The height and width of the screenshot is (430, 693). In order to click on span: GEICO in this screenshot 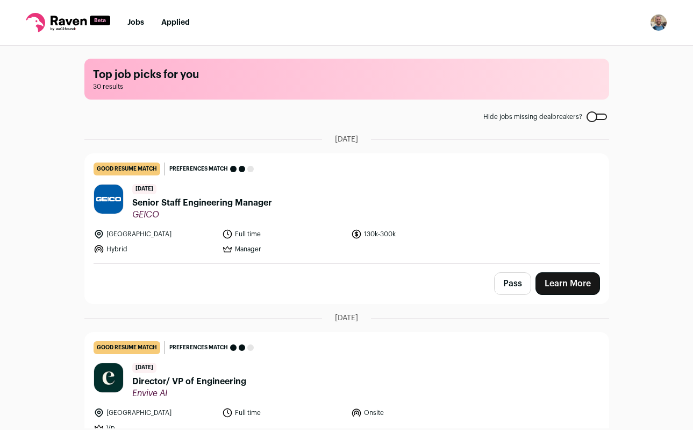, I will do `click(202, 215)`.